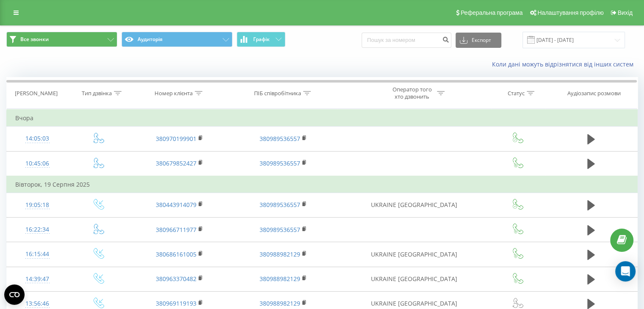  Describe the element at coordinates (625, 13) in the screenshot. I see `span: Вихід` at that location.